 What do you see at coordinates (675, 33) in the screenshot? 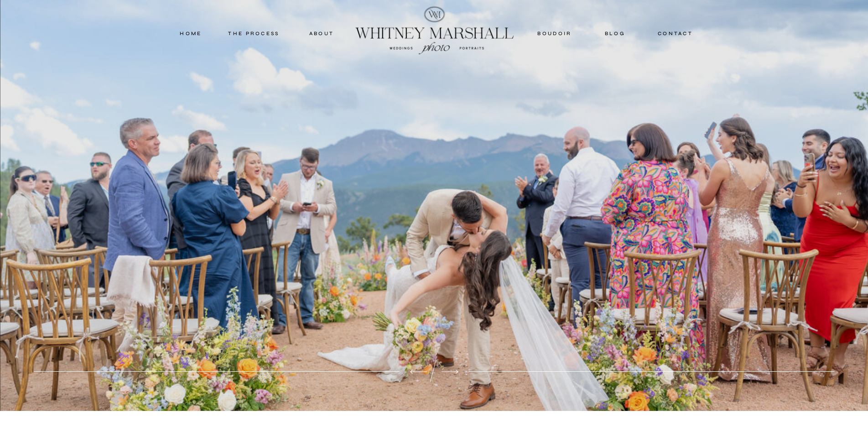
I see `a: contact` at bounding box center [675, 33].